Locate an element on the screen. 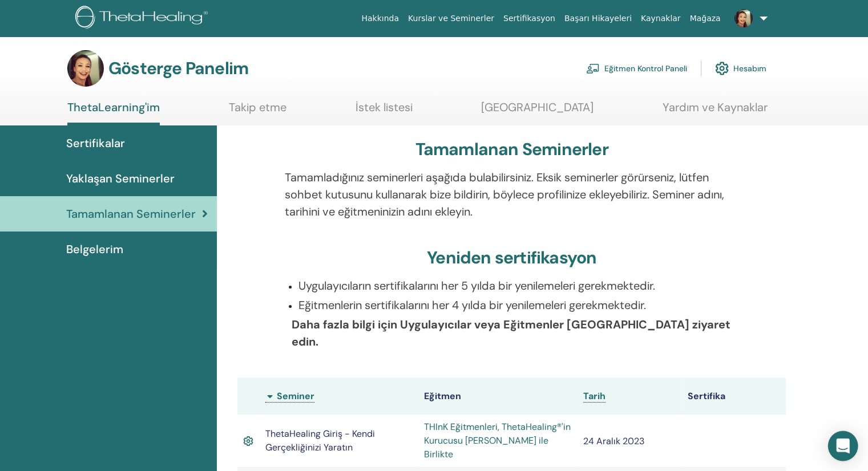 This screenshot has height=471, width=868. font: Hesabım is located at coordinates (750, 69).